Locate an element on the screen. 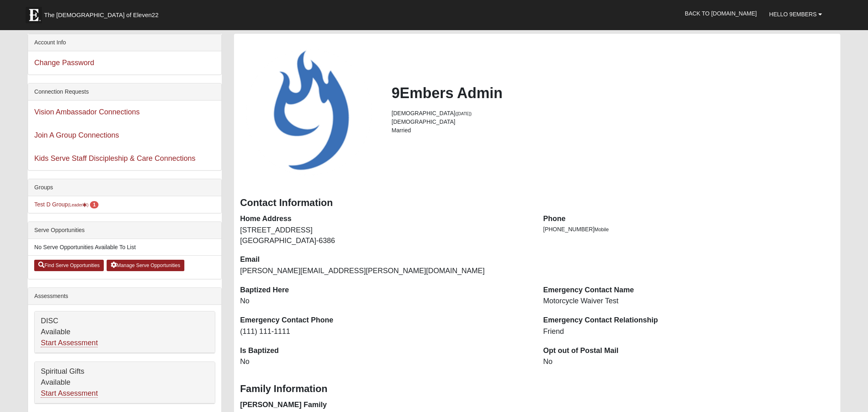 The width and height of the screenshot is (868, 412). dt: Home Address is located at coordinates (386, 219).